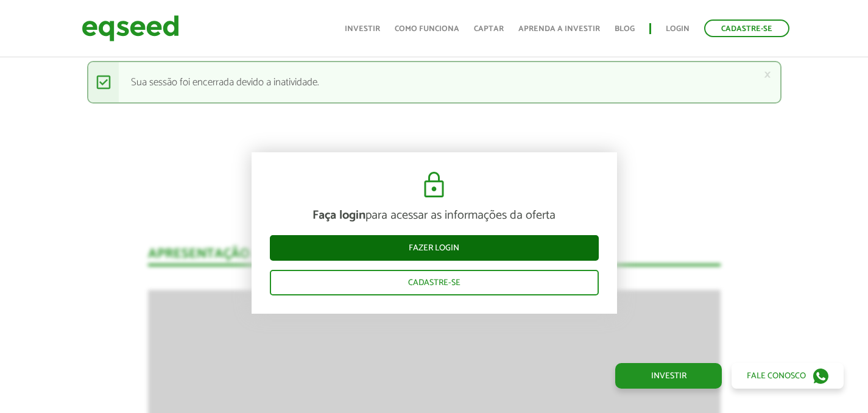 Image resolution: width=868 pixels, height=413 pixels. I want to click on a: Login, so click(677, 28).